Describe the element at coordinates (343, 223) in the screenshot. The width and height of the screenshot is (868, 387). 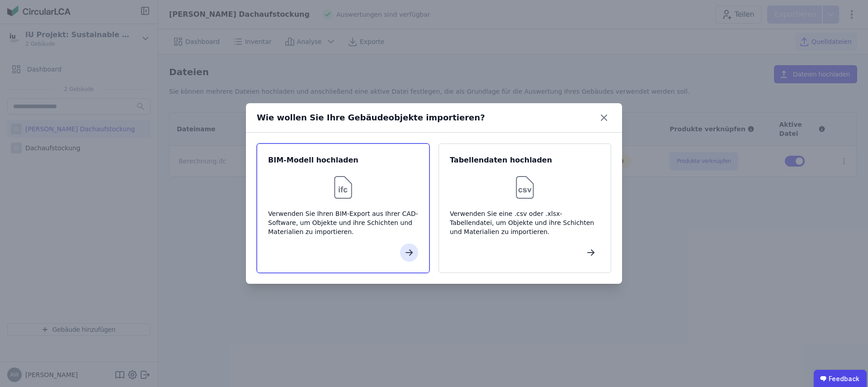
I see `div: Verwenden Sie Ihren BIM-Export aus Ihrer CAD-Software, um Objekte und ihre Schichten und Material...` at that location.